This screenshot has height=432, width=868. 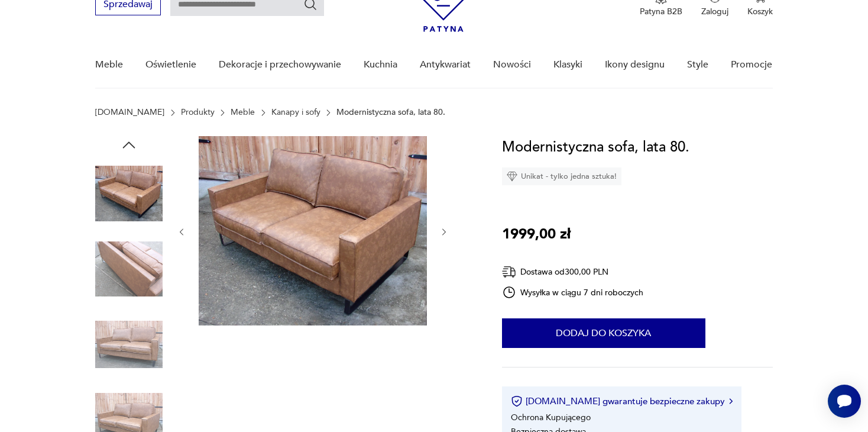 What do you see at coordinates (128, 5) in the screenshot?
I see `a: Sprzedawaj` at bounding box center [128, 5].